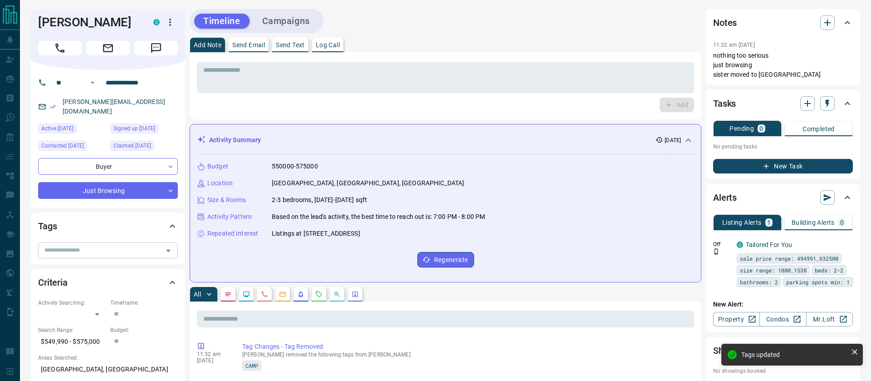 This screenshot has height=381, width=871. What do you see at coordinates (783, 304) in the screenshot?
I see `p: New Alert:` at bounding box center [783, 304].